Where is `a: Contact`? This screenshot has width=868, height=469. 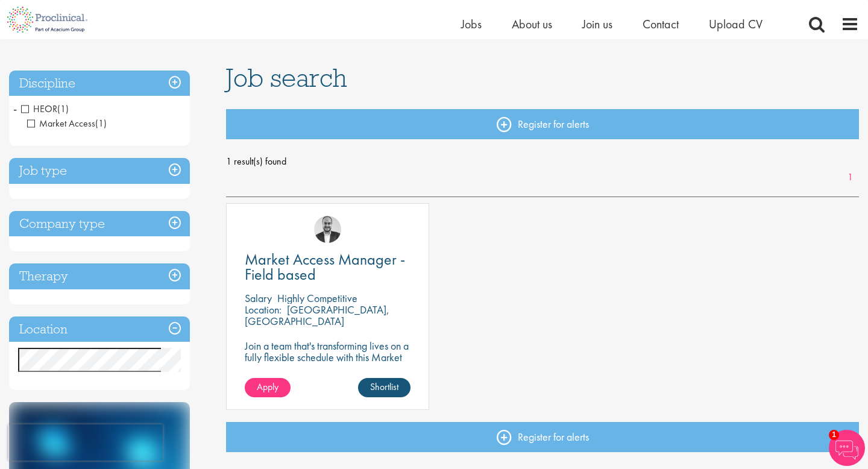
a: Contact is located at coordinates (661, 24).